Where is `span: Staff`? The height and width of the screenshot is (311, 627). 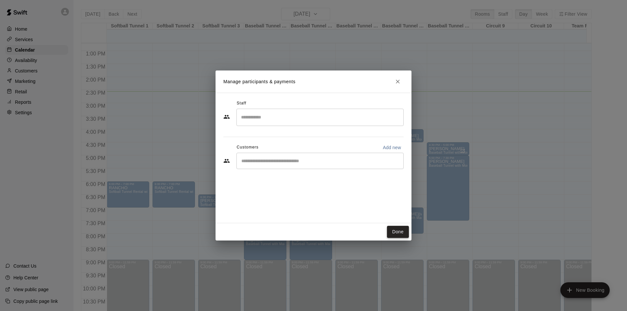
span: Staff is located at coordinates (241, 104).